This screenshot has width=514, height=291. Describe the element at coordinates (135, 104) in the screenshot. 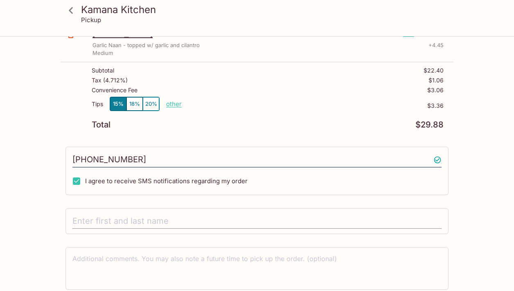

I see `button: 18%` at that location.